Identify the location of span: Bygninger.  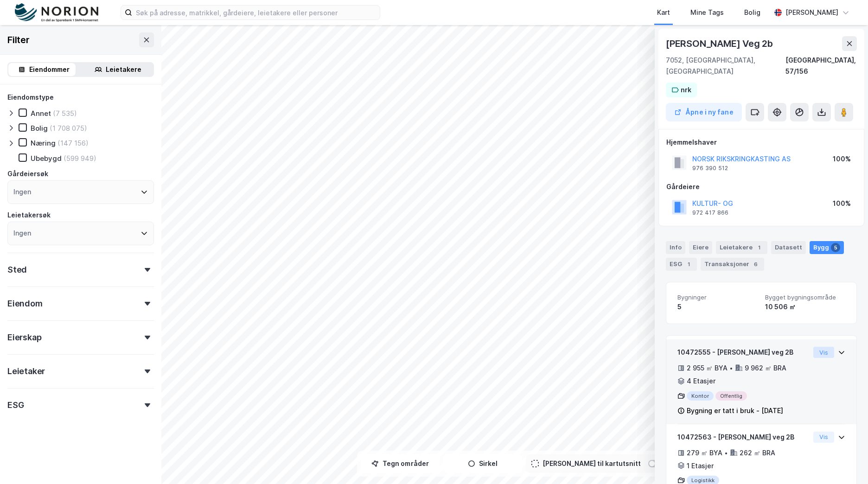
(717, 297).